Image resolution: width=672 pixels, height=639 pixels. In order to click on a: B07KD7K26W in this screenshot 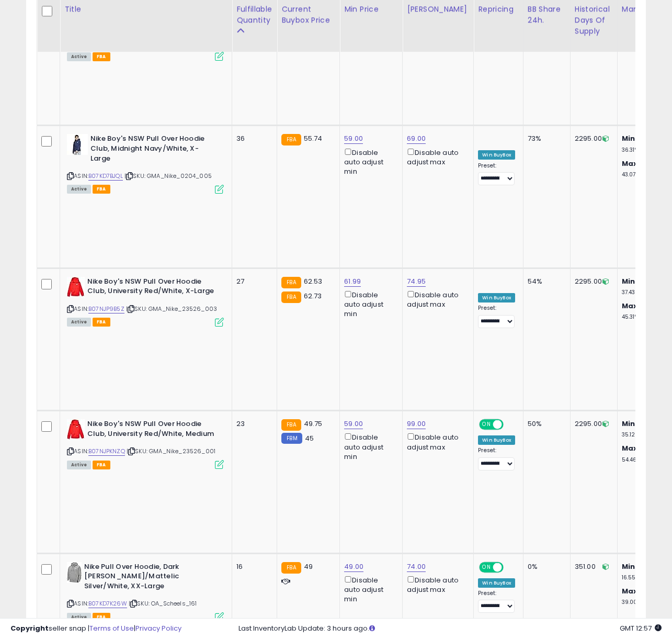, I will do `click(108, 604)`.